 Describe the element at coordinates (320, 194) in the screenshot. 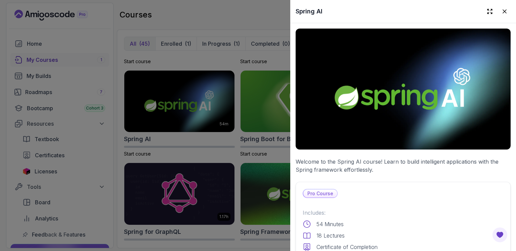

I see `p: Pro Course` at that location.